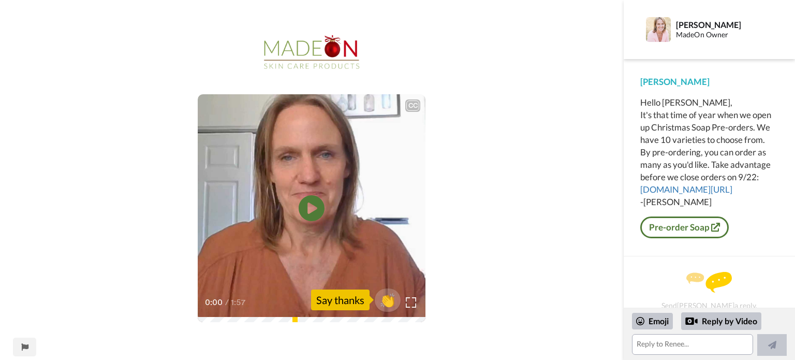  What do you see at coordinates (340, 300) in the screenshot?
I see `div: Say thanks` at bounding box center [340, 300].